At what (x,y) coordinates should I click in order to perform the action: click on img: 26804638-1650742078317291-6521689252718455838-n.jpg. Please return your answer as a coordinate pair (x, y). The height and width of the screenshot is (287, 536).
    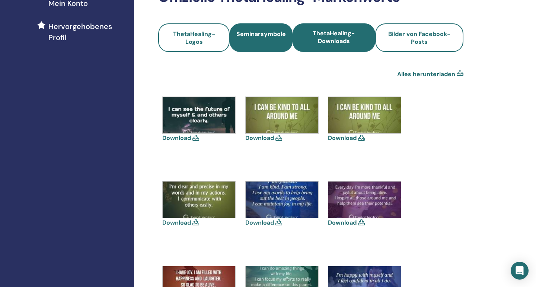
    Looking at the image, I should click on (282, 200).